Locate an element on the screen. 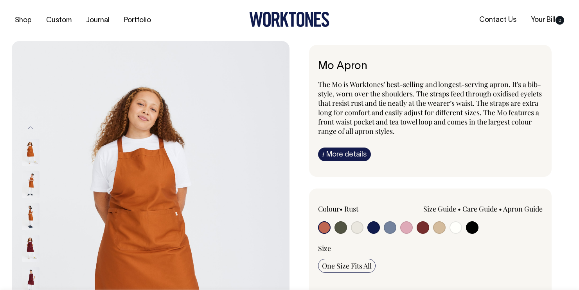 Image resolution: width=579 pixels, height=290 pixels. a: Portfolio is located at coordinates (137, 20).